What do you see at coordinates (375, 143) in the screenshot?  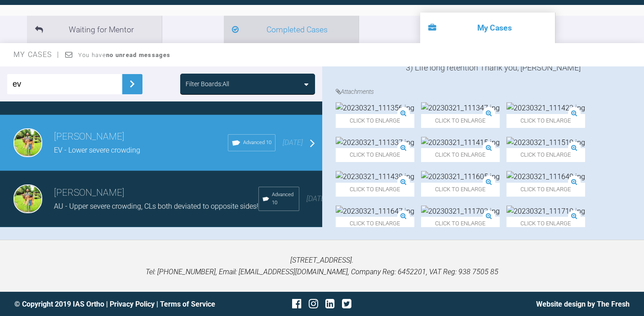 I see `img: 20230321_111337.jpg` at bounding box center [375, 143].